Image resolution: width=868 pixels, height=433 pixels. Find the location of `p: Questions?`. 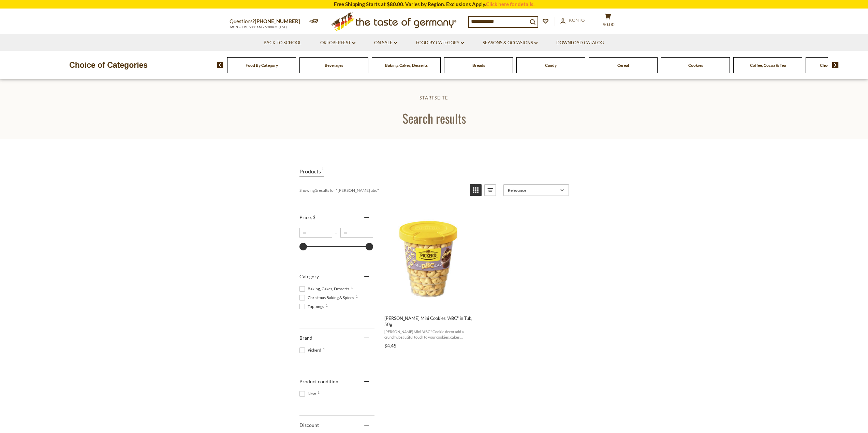

p: Questions? is located at coordinates (267, 21).